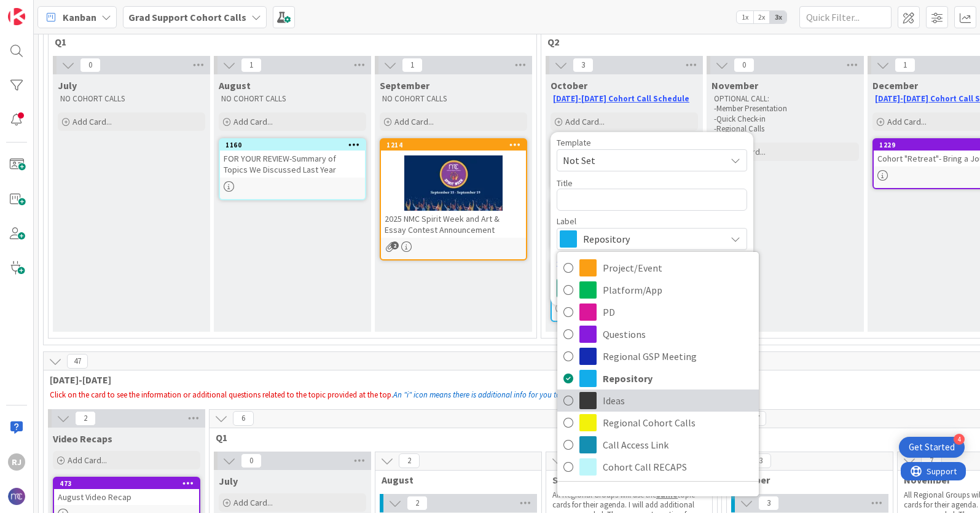 The height and width of the screenshot is (513, 980). I want to click on a: 1160FOR YOUR REVIEW-Summary of Topics We Discussed Last Year, so click(293, 169).